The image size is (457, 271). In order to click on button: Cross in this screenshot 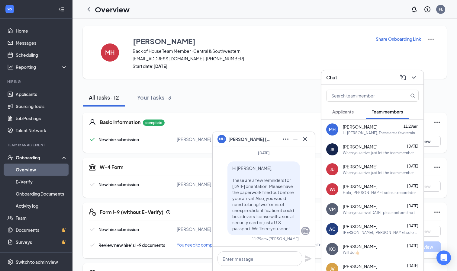, I will do `click(305, 139)`.